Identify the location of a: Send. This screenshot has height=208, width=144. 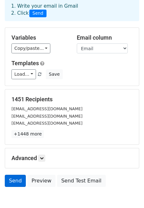
(15, 181).